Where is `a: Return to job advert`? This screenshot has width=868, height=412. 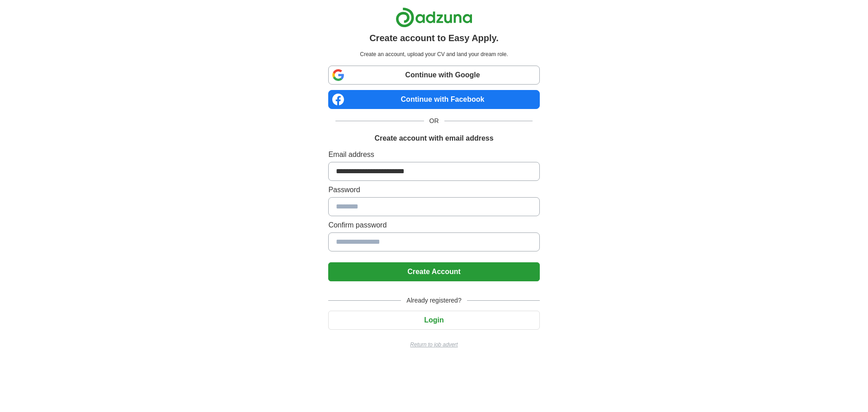
a: Return to job advert is located at coordinates (434, 344).